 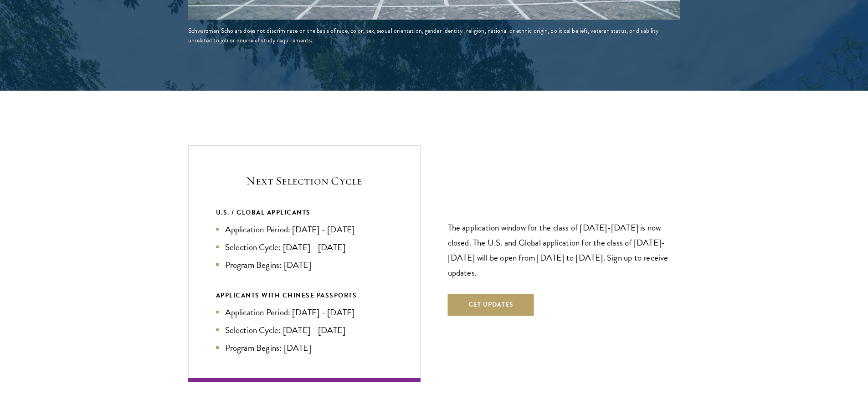 I want to click on button: Get Updates, so click(x=491, y=305).